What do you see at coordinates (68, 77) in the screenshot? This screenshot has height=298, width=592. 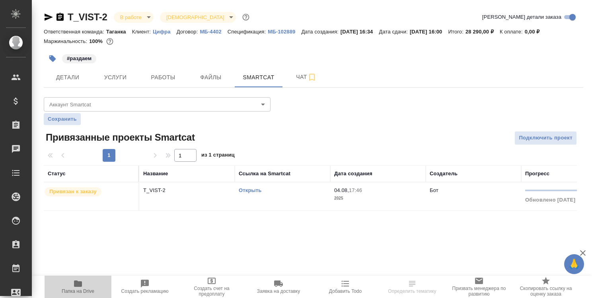 I see `span: Детали` at bounding box center [68, 77].